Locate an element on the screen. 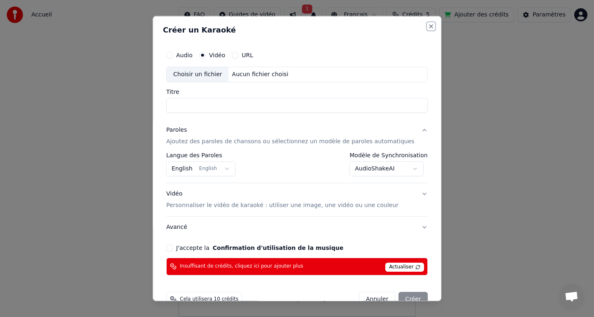 The height and width of the screenshot is (317, 594). span: Actualiser is located at coordinates (404, 267).